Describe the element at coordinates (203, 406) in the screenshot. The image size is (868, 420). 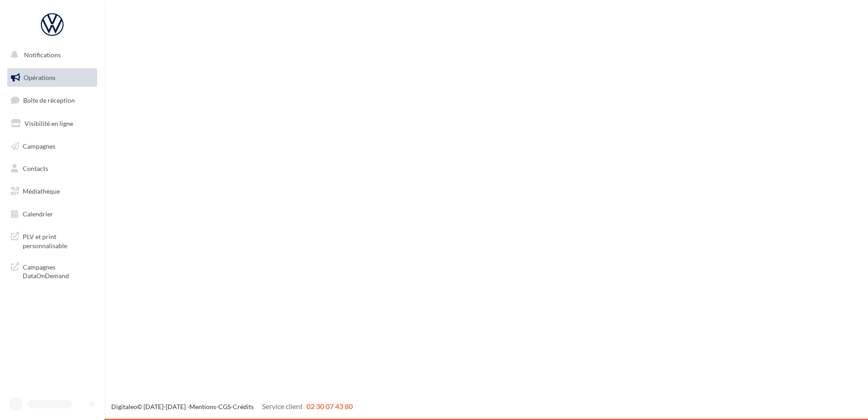
I see `a: Mentions` at that location.